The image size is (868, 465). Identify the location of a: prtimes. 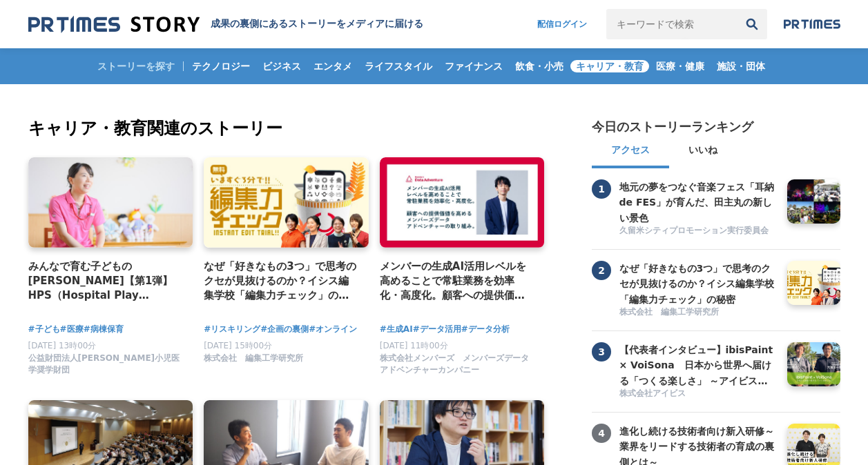
(812, 24).